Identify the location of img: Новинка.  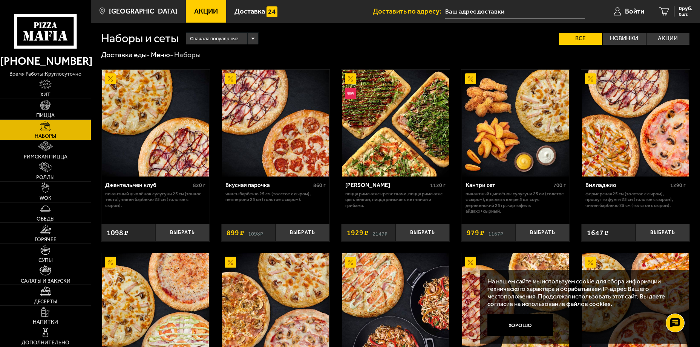
(350, 93).